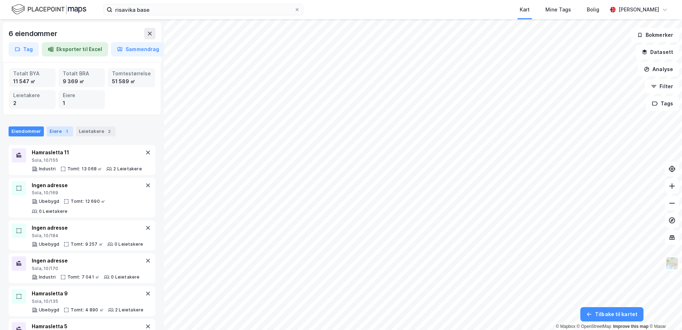 The width and height of the screenshot is (682, 330). Describe the element at coordinates (203, 10) in the screenshot. I see `input: Søk på adresse, matrikkel, gårdeiere, leietakere eller personer` at that location.